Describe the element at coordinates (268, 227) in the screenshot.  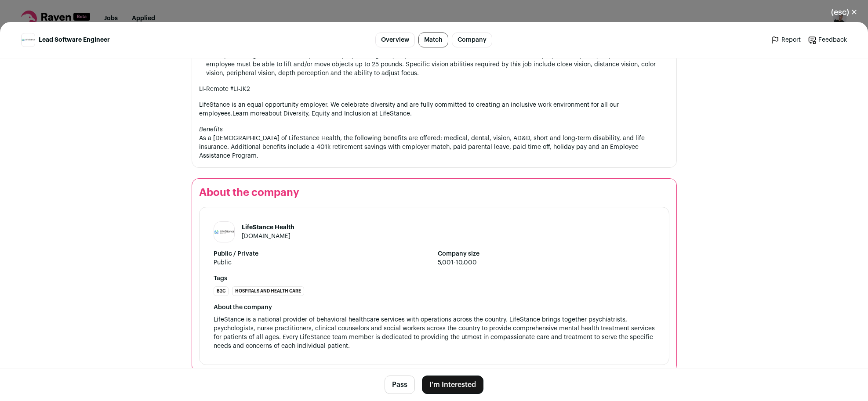
I see `h1: LifeStance Health` at that location.